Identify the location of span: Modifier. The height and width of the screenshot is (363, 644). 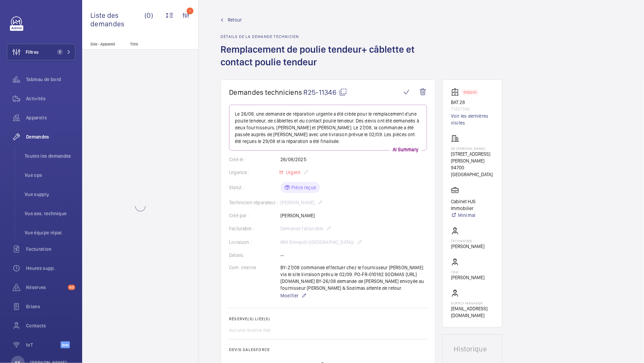
(290, 296).